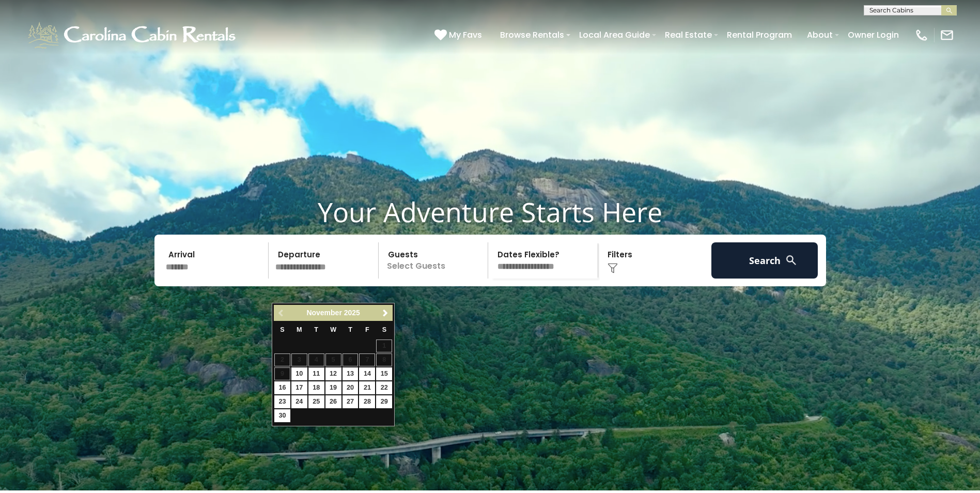 Image resolution: width=980 pixels, height=493 pixels. I want to click on a: 15, so click(384, 374).